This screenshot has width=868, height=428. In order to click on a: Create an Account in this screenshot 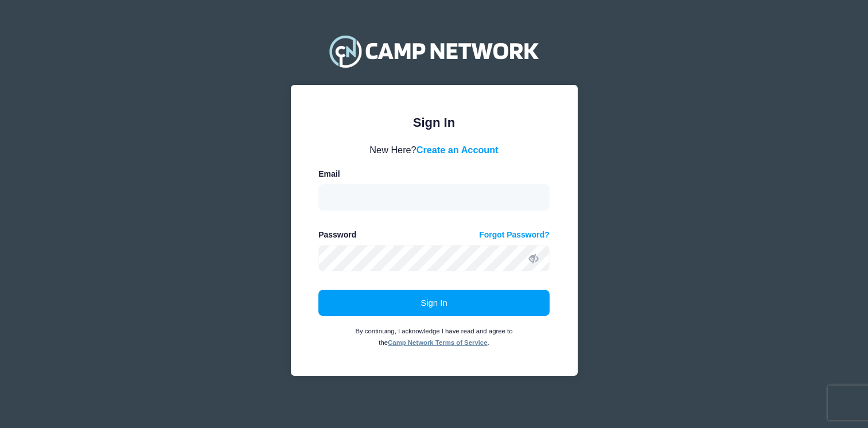, I will do `click(458, 150)`.